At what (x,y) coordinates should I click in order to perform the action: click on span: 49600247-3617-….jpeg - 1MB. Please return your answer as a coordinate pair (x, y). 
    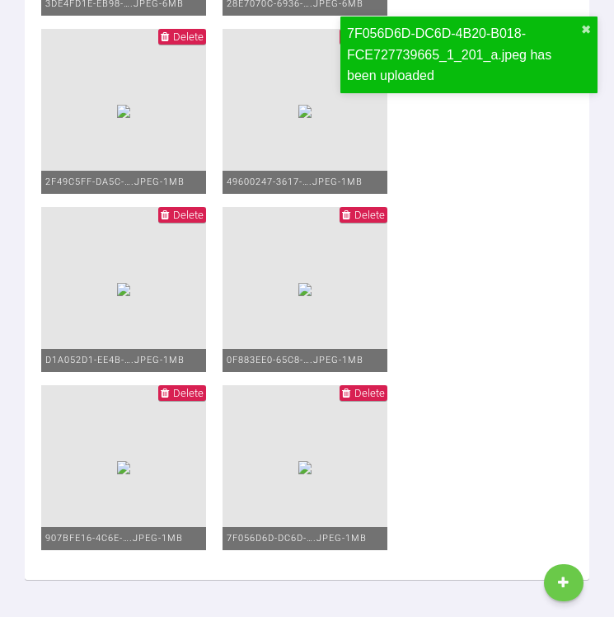
    Looking at the image, I should click on (294, 181).